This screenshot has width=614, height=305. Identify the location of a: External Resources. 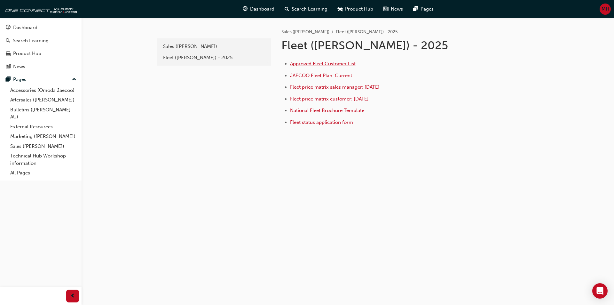
(43, 127).